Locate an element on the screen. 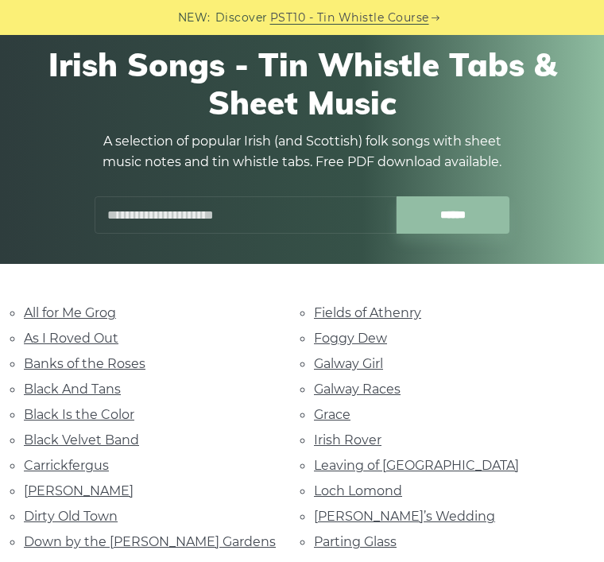  a: Parting Glass is located at coordinates (355, 542).